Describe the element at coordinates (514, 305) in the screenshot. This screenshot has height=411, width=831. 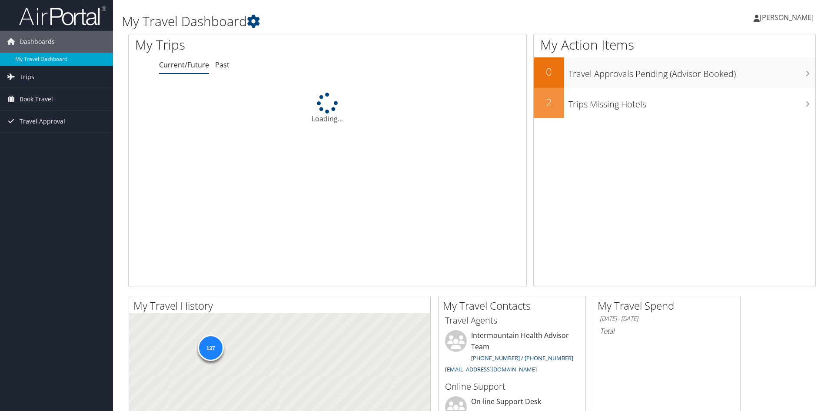
I see `h2: My Travel Contacts` at that location.